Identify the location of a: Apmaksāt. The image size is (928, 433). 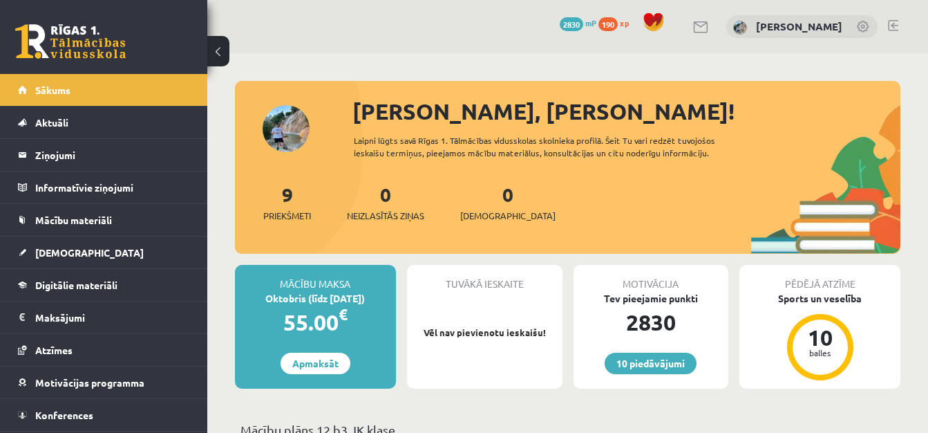
(315, 363).